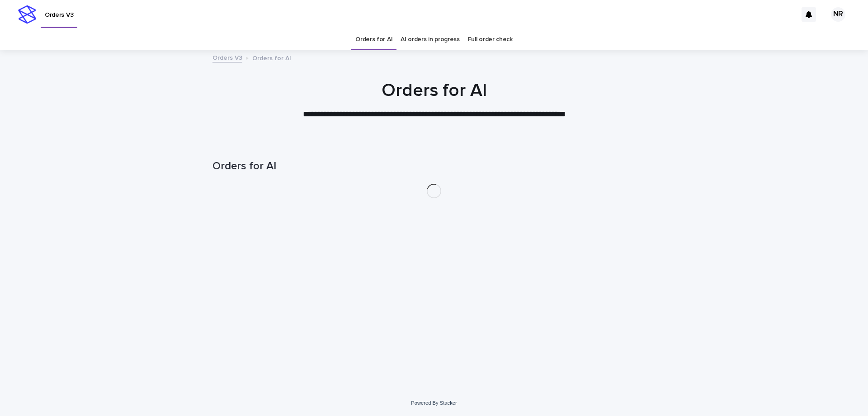 This screenshot has width=868, height=416. Describe the element at coordinates (27, 15) in the screenshot. I see `img: stacker-logo-s-only.png` at that location.